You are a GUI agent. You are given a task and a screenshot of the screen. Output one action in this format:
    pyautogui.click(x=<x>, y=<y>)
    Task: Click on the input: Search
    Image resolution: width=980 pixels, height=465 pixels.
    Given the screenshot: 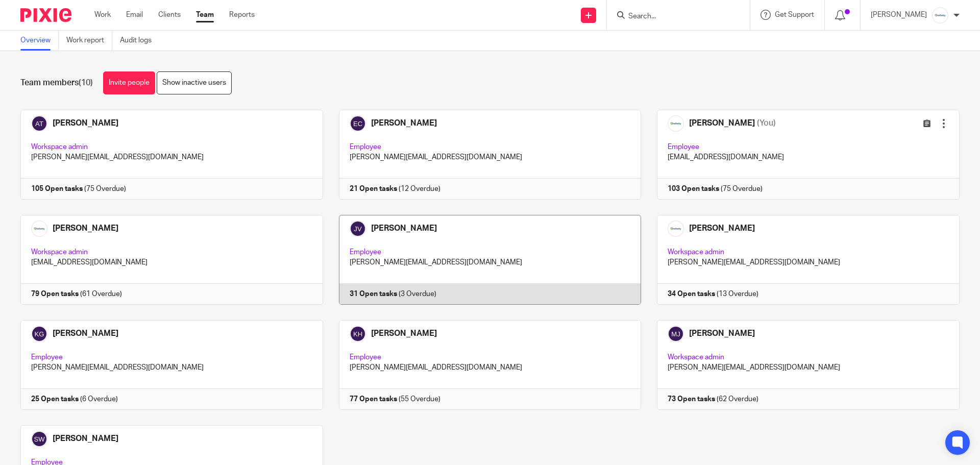 What is the action you would take?
    pyautogui.click(x=673, y=17)
    